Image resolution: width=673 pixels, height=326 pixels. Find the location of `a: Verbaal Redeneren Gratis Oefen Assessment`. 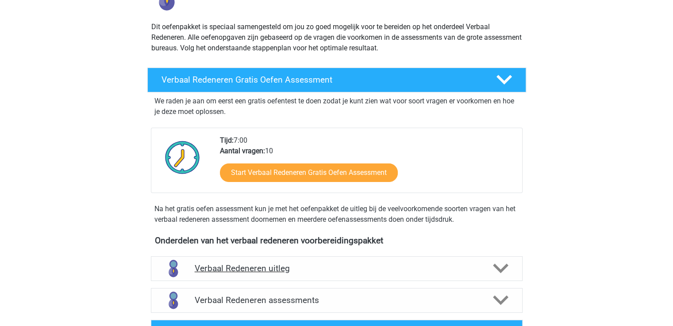

a: Verbaal Redeneren Gratis Oefen Assessment is located at coordinates (337, 80).